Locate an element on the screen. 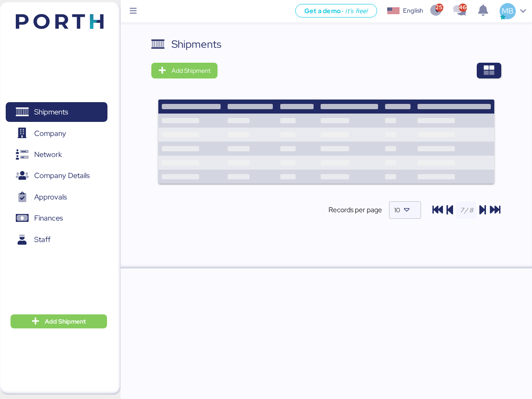 The image size is (532, 399). span: MB is located at coordinates (508, 11).